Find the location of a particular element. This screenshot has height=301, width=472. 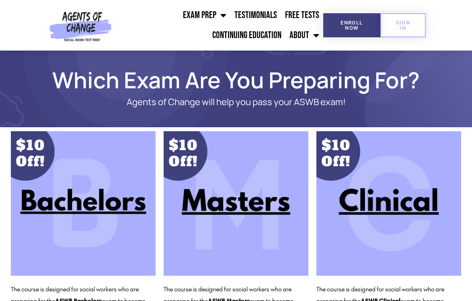

span: Enroll Now is located at coordinates (352, 25).